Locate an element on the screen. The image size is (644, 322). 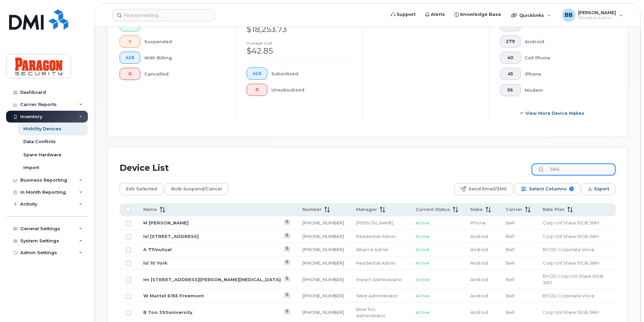
button: Select Columns 9 is located at coordinates (547, 189).